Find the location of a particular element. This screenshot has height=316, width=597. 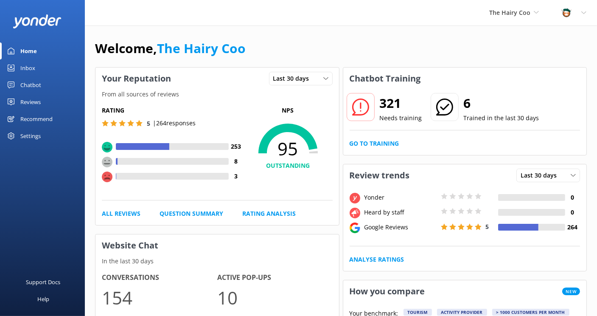

div: Yonder is located at coordinates (401, 197).